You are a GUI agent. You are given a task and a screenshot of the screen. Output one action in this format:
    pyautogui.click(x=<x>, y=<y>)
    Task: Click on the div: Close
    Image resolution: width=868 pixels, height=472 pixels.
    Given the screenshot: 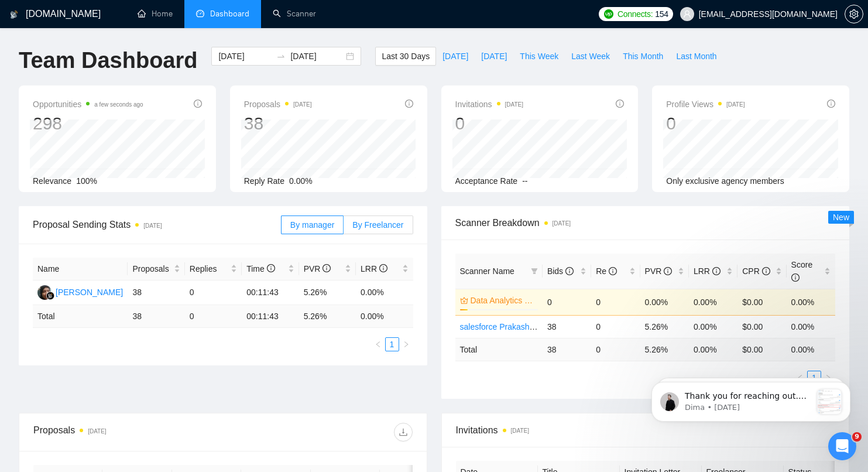 What is the action you would take?
    pyautogui.click(x=212, y=29)
    